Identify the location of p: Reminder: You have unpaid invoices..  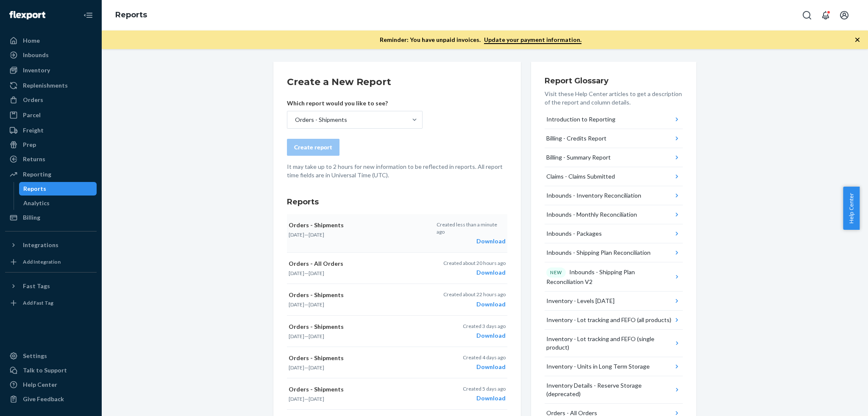
(481, 40).